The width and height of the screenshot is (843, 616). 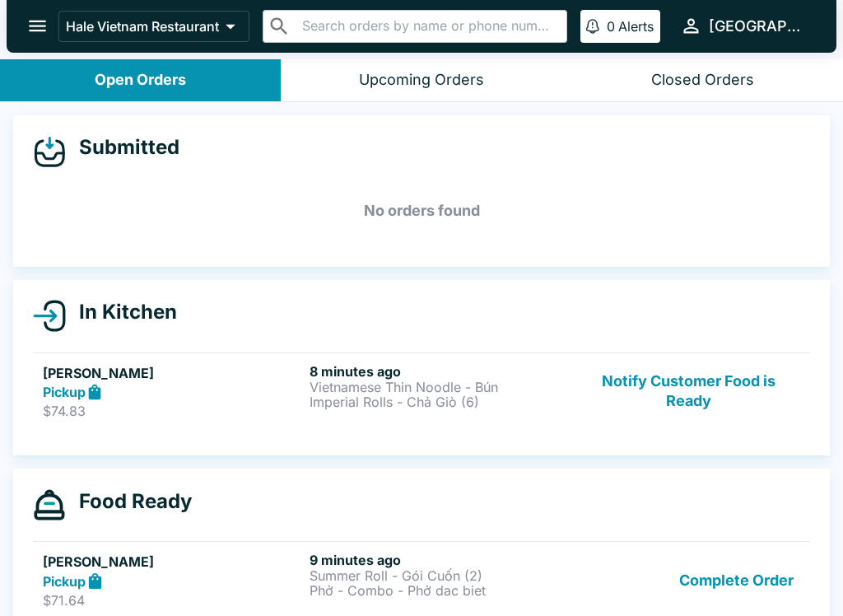 What do you see at coordinates (140, 80) in the screenshot?
I see `div: Open Orders` at bounding box center [140, 80].